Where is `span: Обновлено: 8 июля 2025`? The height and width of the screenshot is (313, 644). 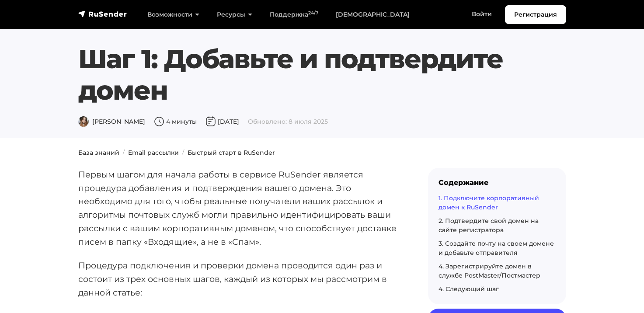
span: Обновлено: 8 июля 2025 is located at coordinates (288, 121).